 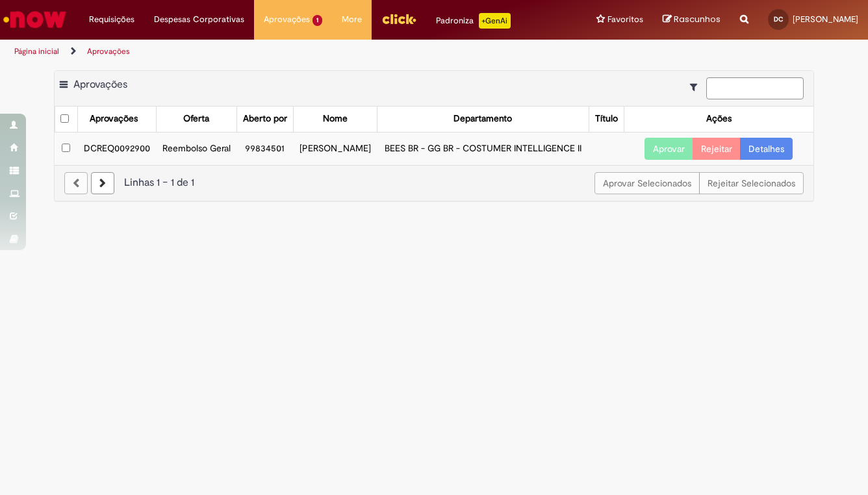 I want to click on p: +GenAi, so click(x=495, y=21).